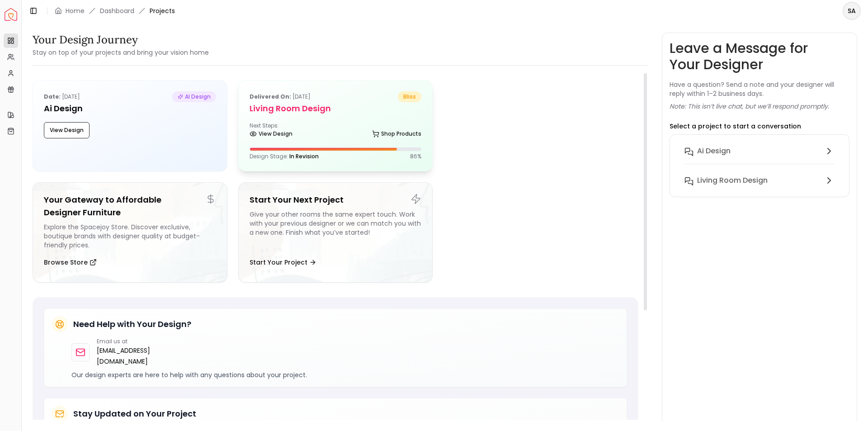 This screenshot has height=431, width=868. Describe the element at coordinates (132, 325) in the screenshot. I see `h5: Need Help with Your Design?` at that location.